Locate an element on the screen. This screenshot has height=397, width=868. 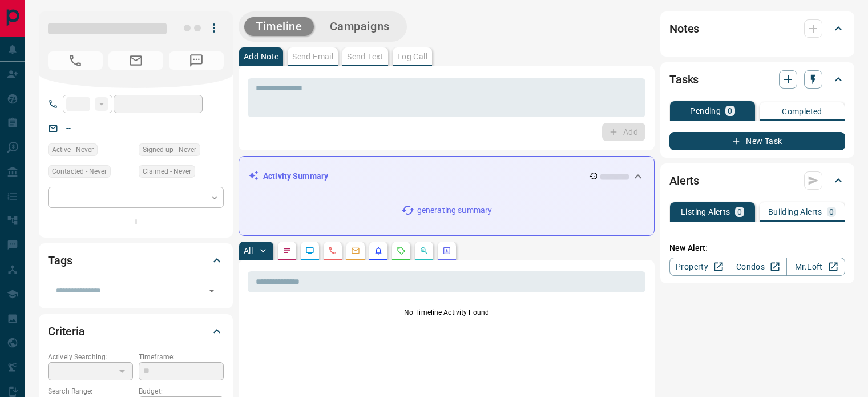
svg: Agent Actions is located at coordinates (447, 251).